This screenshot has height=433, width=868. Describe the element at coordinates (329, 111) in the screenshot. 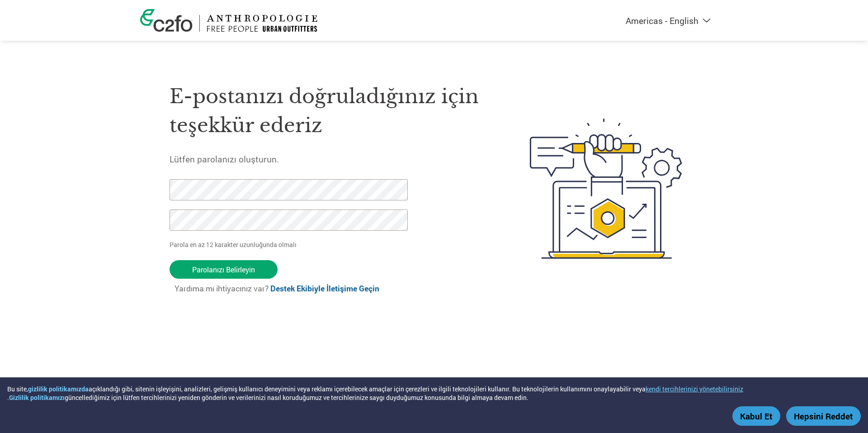

I see `h1: E-postanızı doğruladığınız için teşekkür ederiz` at that location.